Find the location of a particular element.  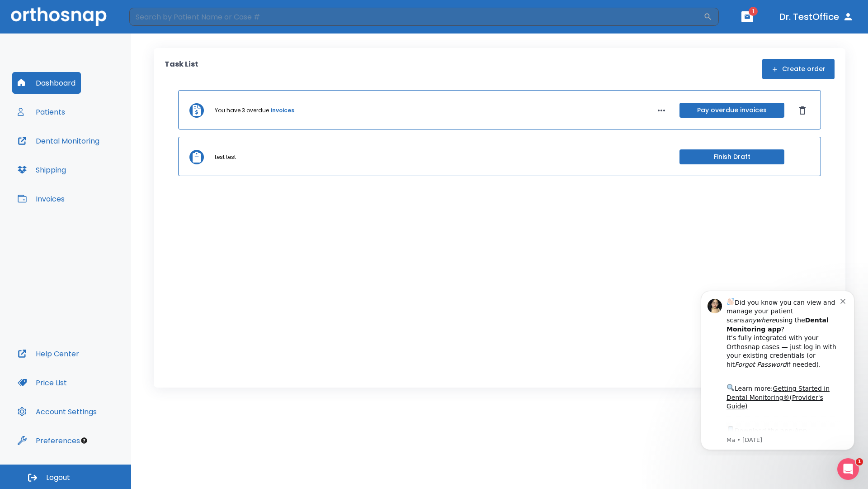

img: Orthosnap is located at coordinates (59, 16).